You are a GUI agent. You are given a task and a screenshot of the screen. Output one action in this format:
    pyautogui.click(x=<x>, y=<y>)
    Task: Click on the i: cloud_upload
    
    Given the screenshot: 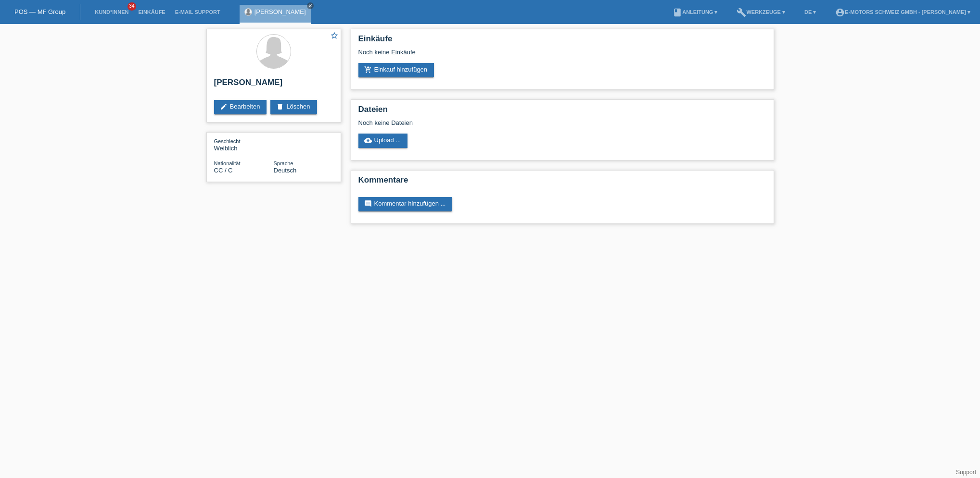 What is the action you would take?
    pyautogui.click(x=368, y=140)
    